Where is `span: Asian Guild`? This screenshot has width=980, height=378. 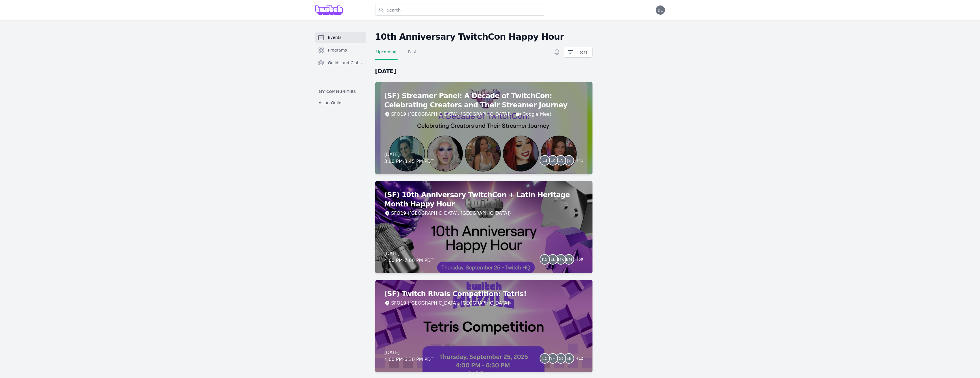
span: Asian Guild is located at coordinates (330, 103).